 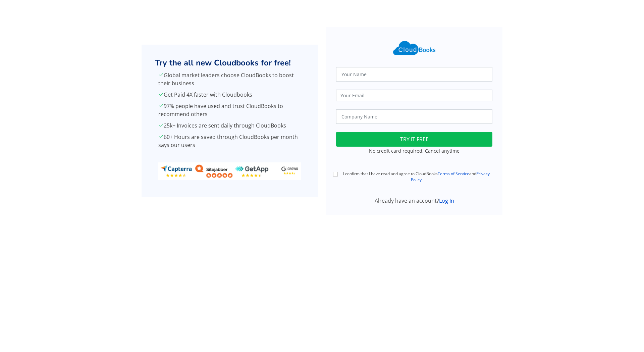 I want to click on small: No credit card required. Cancel anytime, so click(x=414, y=150).